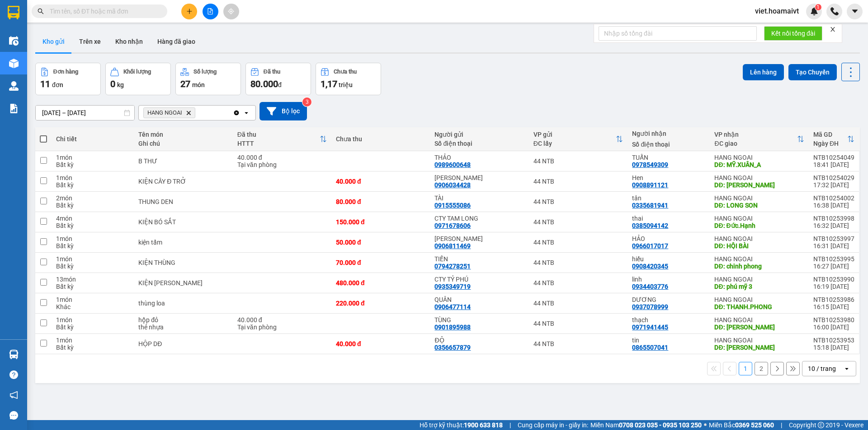 Image resolution: width=868 pixels, height=430 pixels. What do you see at coordinates (759, 139) in the screenshot?
I see `th: Toggle SortBy` at bounding box center [759, 139].